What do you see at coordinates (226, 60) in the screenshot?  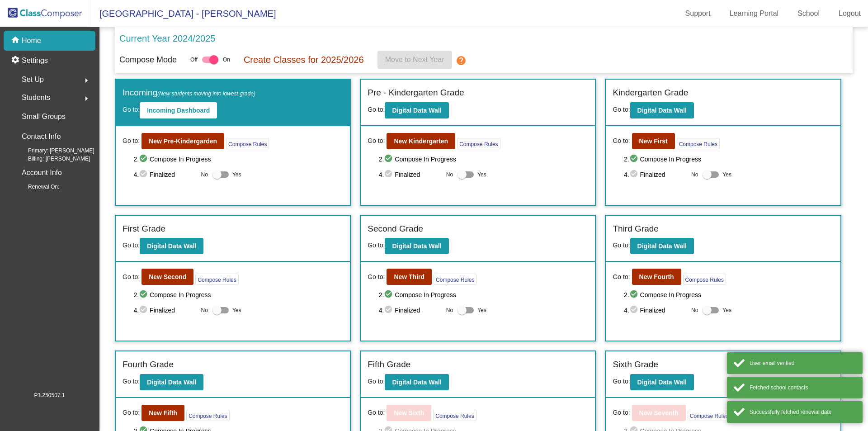 I see `span: On` at bounding box center [226, 60].